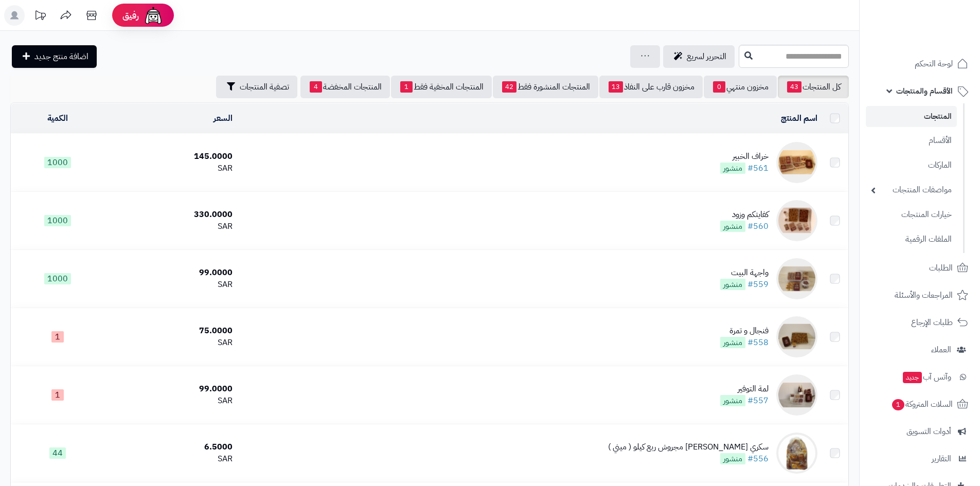  What do you see at coordinates (61, 56) in the screenshot?
I see `span: اضافة منتج جديد` at bounding box center [61, 56].